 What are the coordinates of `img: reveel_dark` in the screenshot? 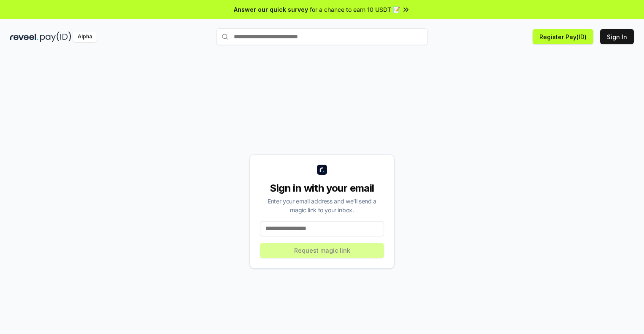 It's located at (24, 36).